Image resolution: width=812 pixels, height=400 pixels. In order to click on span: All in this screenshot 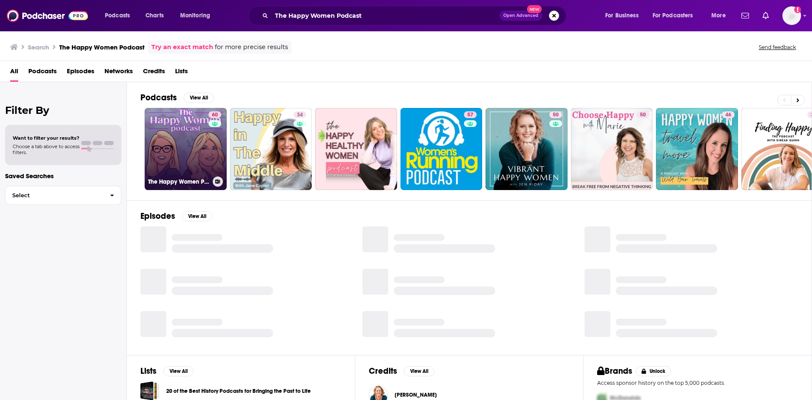, I will do `click(14, 73)`.